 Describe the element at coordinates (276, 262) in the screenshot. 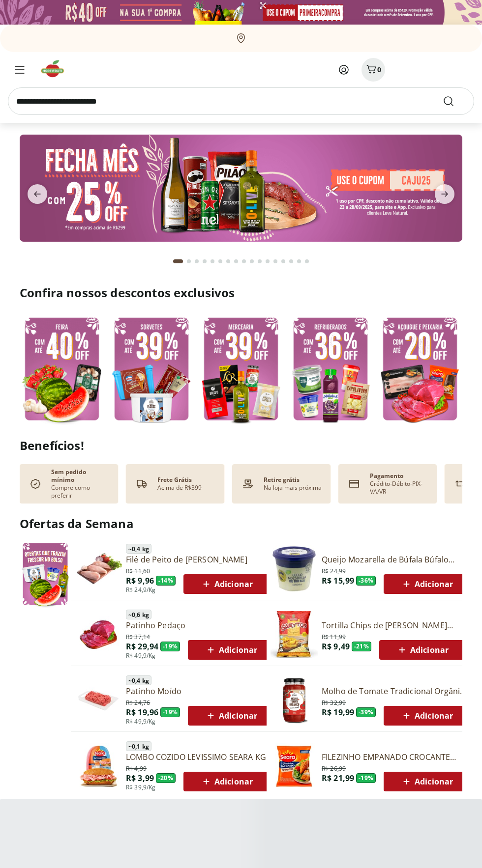

I see `button: Go to page 13 from fs-carousel` at that location.